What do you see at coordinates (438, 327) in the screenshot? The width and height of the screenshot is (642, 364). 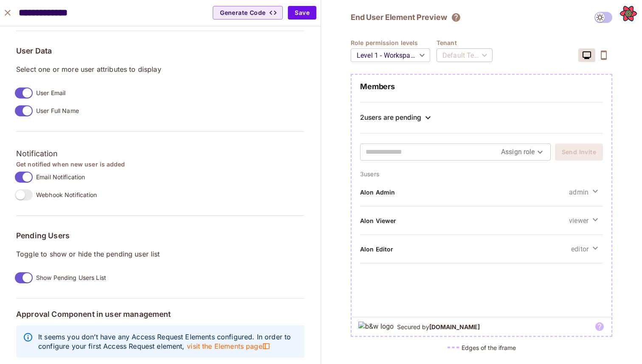 I see `h5: Secured by` at bounding box center [438, 327].